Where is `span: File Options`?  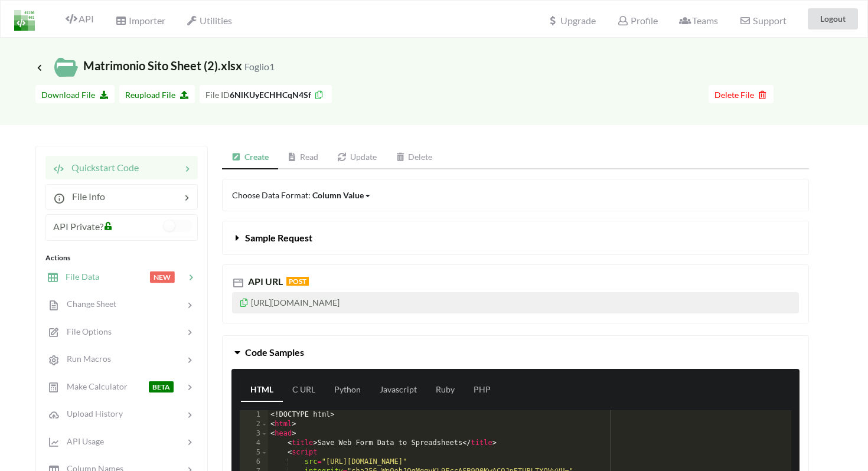
span: File Options is located at coordinates (86, 331).